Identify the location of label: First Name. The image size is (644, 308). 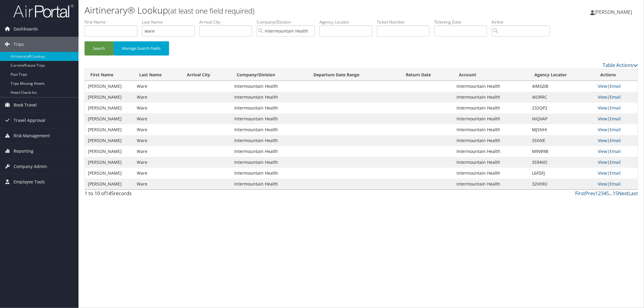
(113, 22).